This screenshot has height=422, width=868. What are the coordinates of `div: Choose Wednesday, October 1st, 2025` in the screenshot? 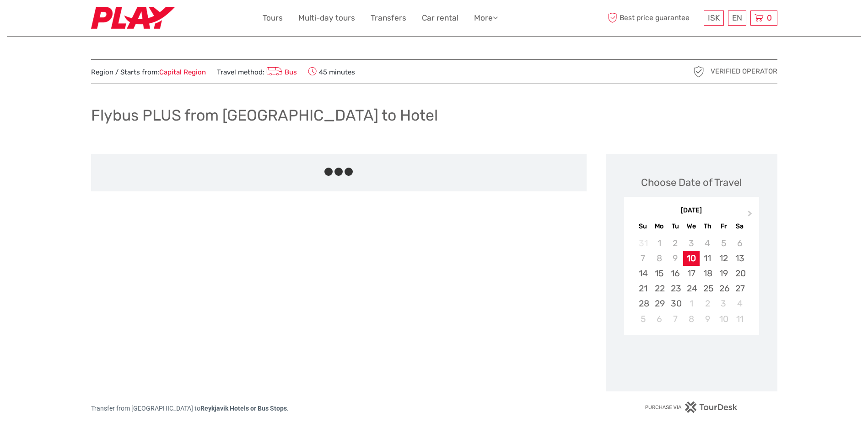 It's located at (691, 304).